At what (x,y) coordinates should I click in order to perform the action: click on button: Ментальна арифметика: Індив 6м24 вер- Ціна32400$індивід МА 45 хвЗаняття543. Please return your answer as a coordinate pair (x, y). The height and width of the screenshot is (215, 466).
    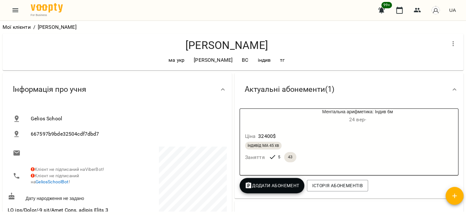
    Looking at the image, I should click on (342, 139).